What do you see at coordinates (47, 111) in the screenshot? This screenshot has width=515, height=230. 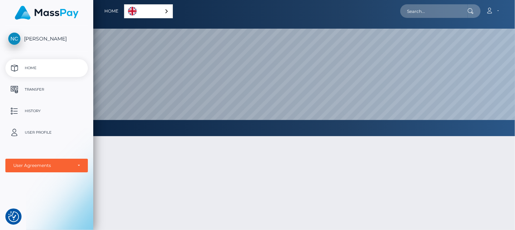 I see `a: History` at bounding box center [47, 111].